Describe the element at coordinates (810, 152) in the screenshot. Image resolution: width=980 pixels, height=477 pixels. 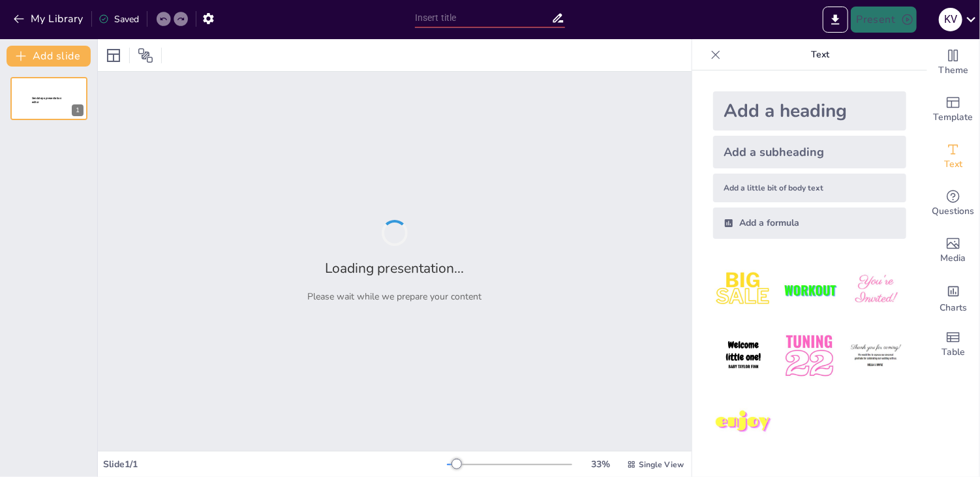
I see `div: Add a subheading` at that location.